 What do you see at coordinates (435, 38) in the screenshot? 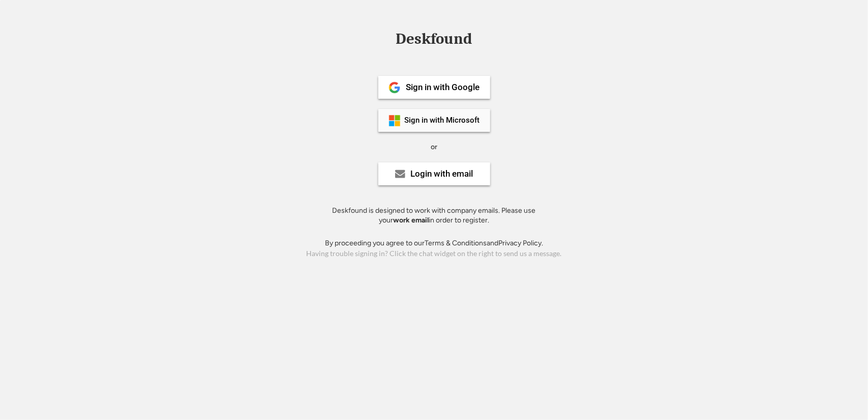
I see `div: Deskfound` at bounding box center [435, 38].